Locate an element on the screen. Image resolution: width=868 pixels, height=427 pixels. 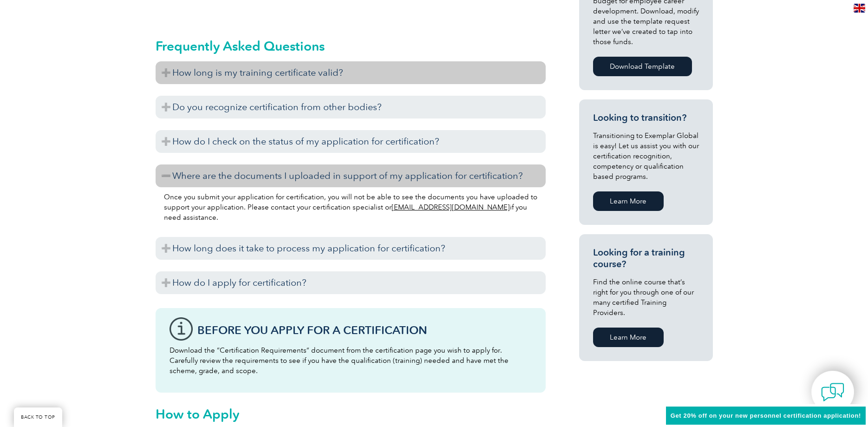
h2: Frequently Asked Questions is located at coordinates (351, 46).